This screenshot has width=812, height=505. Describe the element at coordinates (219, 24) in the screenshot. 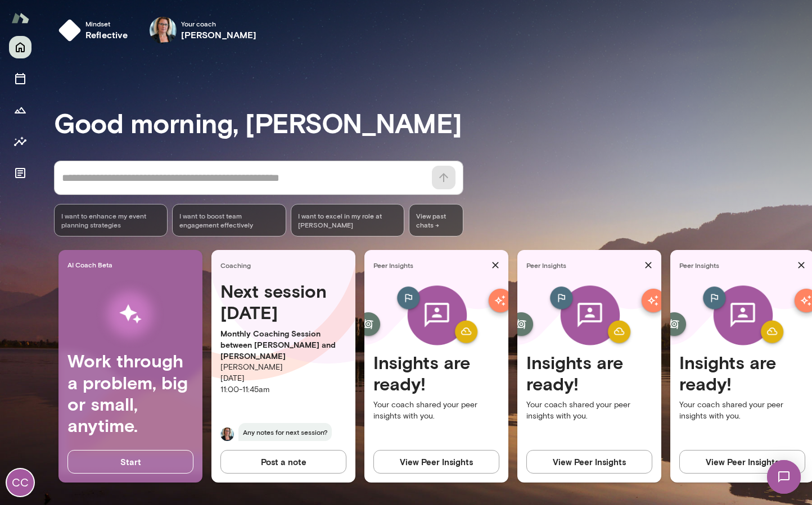

I see `span: Your coach` at that location.